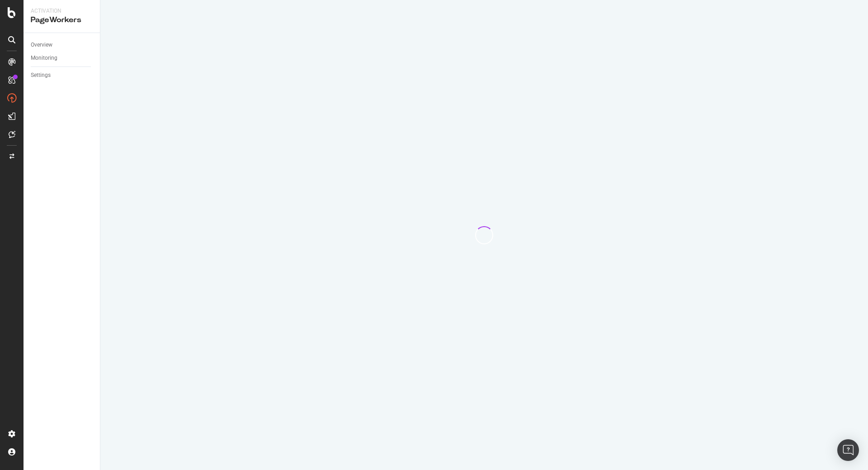  Describe the element at coordinates (848, 450) in the screenshot. I see `div: Open Intercom Messenger` at that location.